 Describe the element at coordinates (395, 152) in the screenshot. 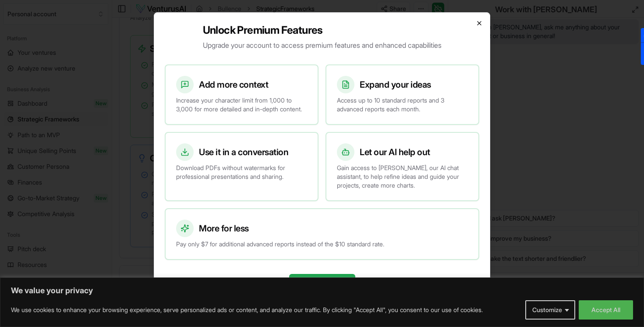

I see `h3: Let our AI help out` at that location.